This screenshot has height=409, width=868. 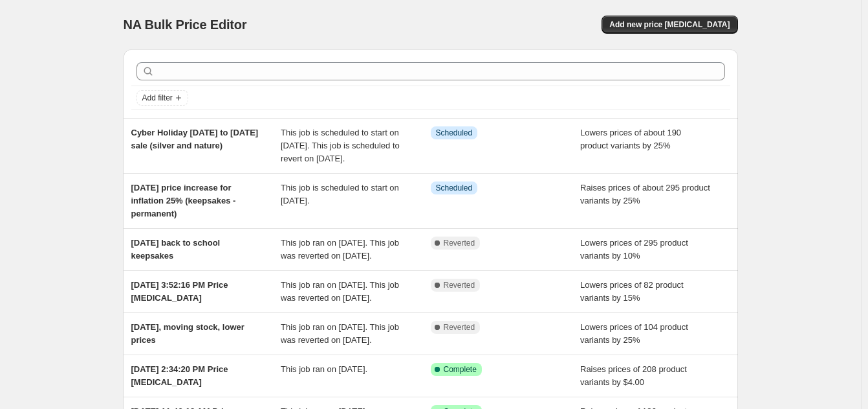 I want to click on span: Lowers prices of about 190 product variants by 25%, so click(x=631, y=139).